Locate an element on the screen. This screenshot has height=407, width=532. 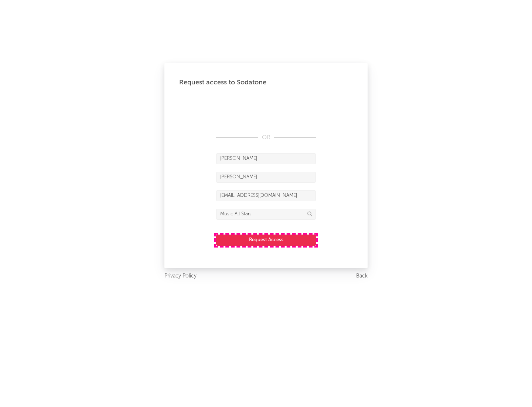
div: Request access to Sodatone is located at coordinates (266, 82).